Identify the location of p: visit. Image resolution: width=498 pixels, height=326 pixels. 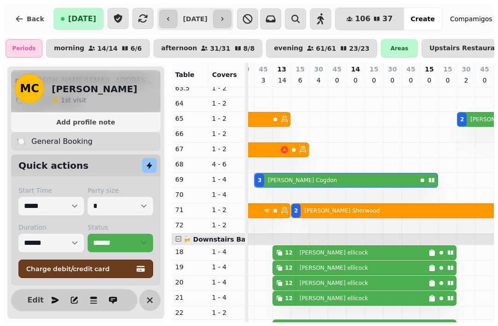
(73, 100).